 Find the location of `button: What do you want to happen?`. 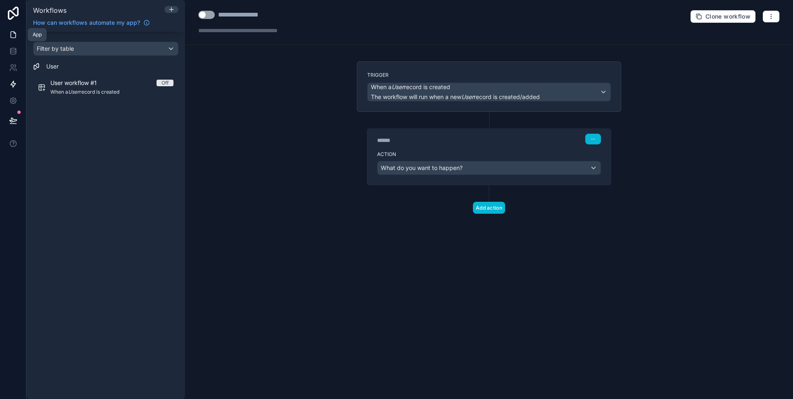

button: What do you want to happen? is located at coordinates (489, 168).